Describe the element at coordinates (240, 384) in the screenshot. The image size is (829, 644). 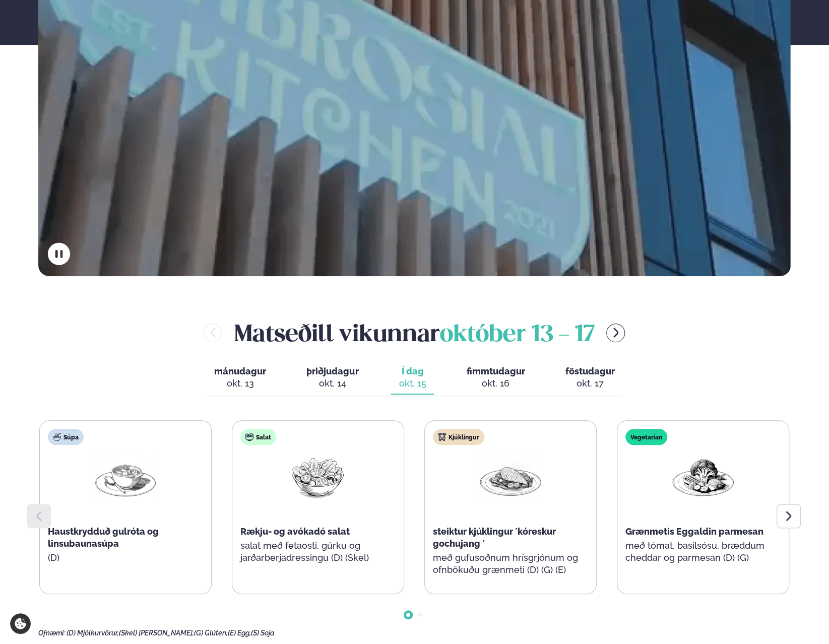
I see `div: okt. 13` at that location.